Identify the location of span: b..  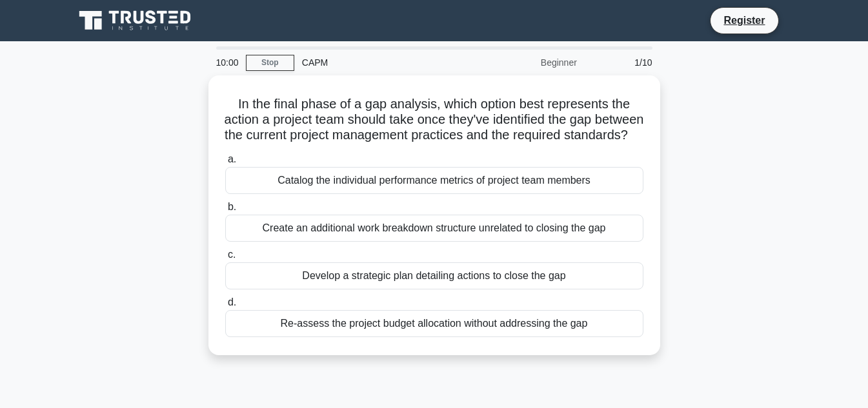
(232, 206).